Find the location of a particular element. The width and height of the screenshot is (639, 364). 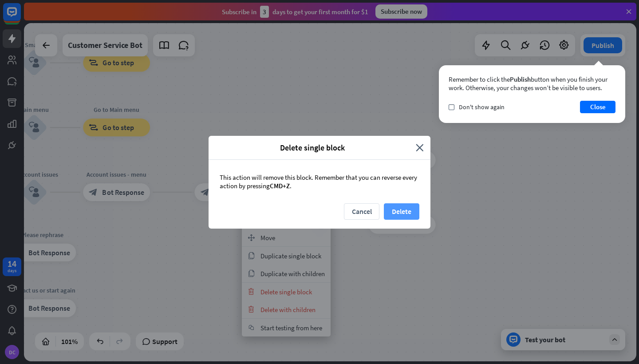

button: Delete is located at coordinates (402, 211).